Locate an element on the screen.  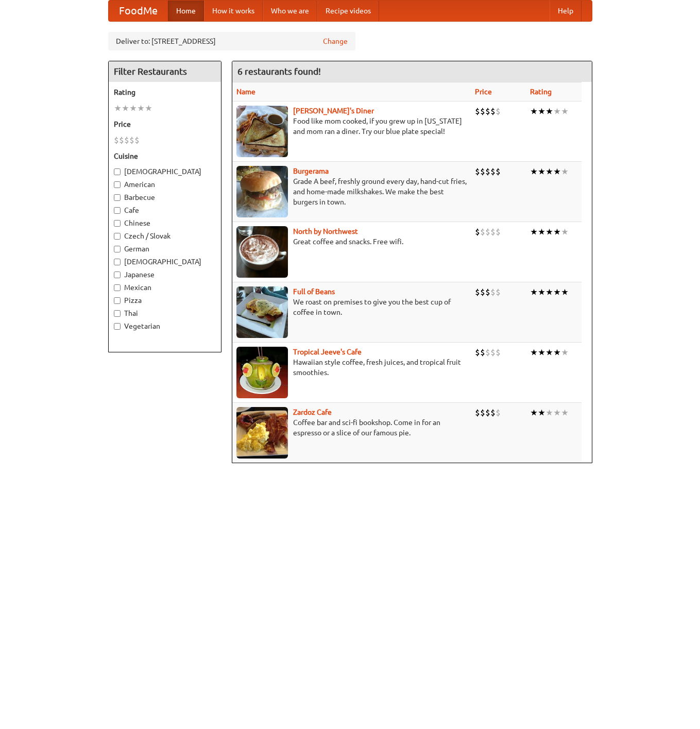
img: burgerama.jpg is located at coordinates (262, 192).